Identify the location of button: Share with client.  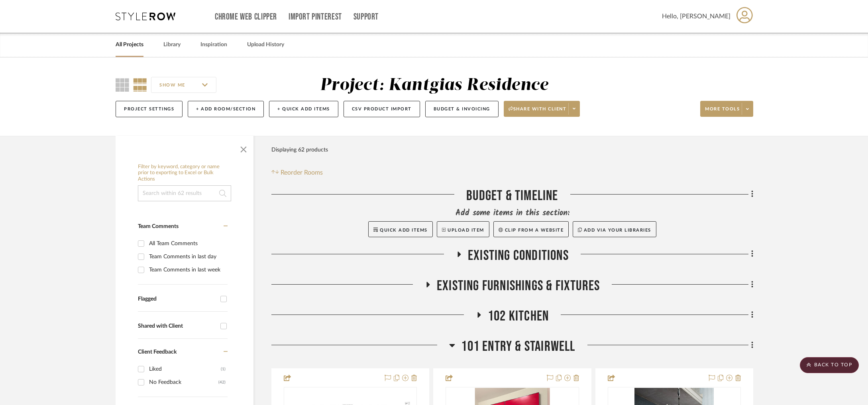
(542, 109).